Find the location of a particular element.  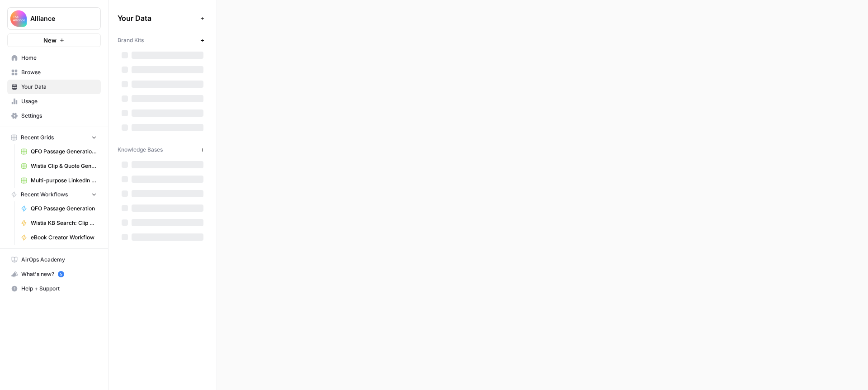

a: Settings is located at coordinates (53, 116).